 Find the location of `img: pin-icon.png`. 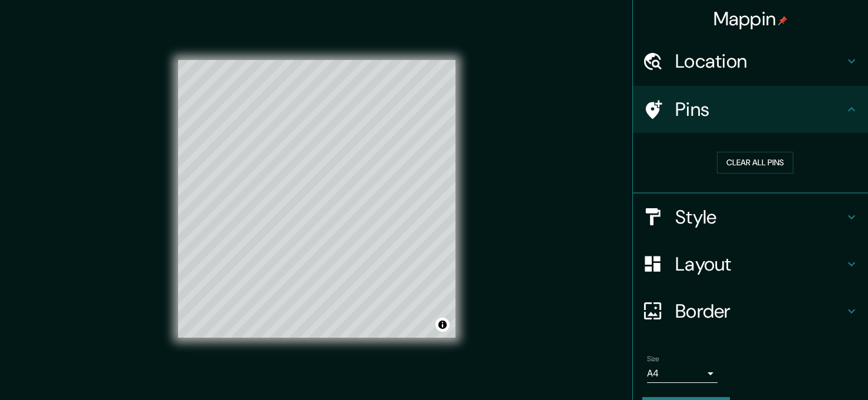

img: pin-icon.png is located at coordinates (783, 21).